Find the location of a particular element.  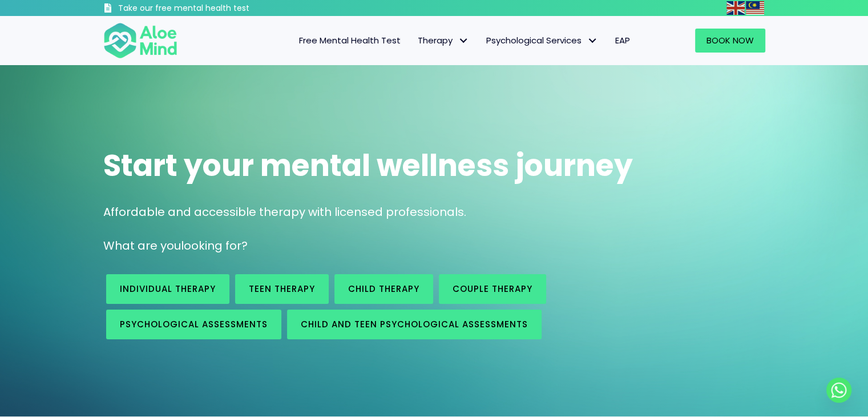

span: Couple therapy is located at coordinates (492, 288).